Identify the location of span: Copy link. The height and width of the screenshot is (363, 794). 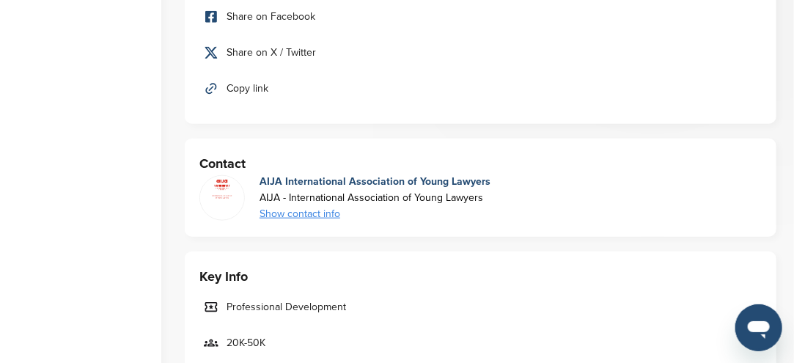
(247, 89).